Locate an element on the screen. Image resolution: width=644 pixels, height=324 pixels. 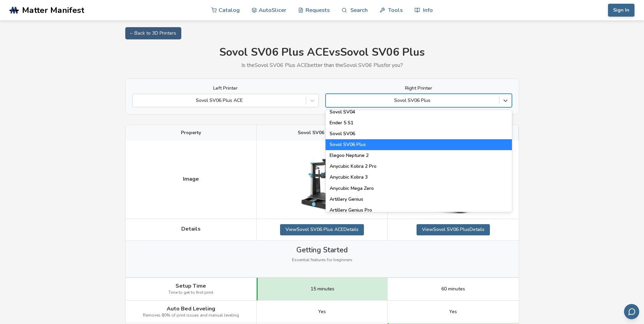
img: Sovol SV06 Plus ACE is located at coordinates (322, 180).